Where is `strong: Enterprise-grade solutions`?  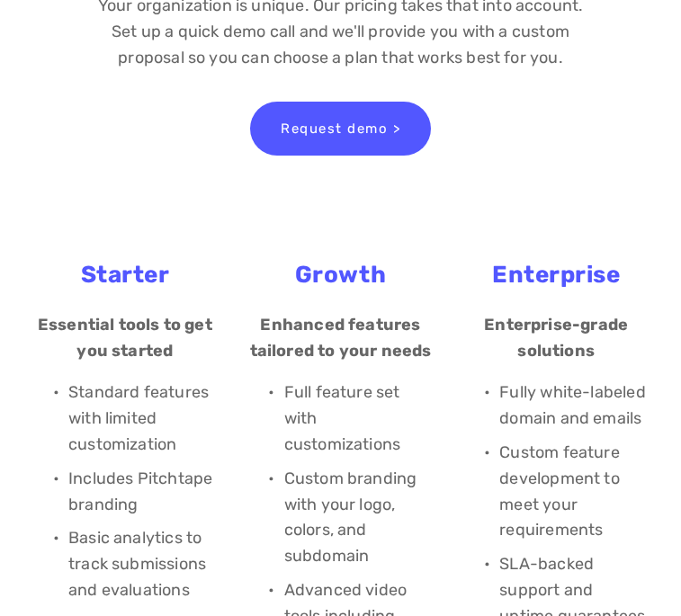
strong: Enterprise-grade solutions is located at coordinates (557, 337).